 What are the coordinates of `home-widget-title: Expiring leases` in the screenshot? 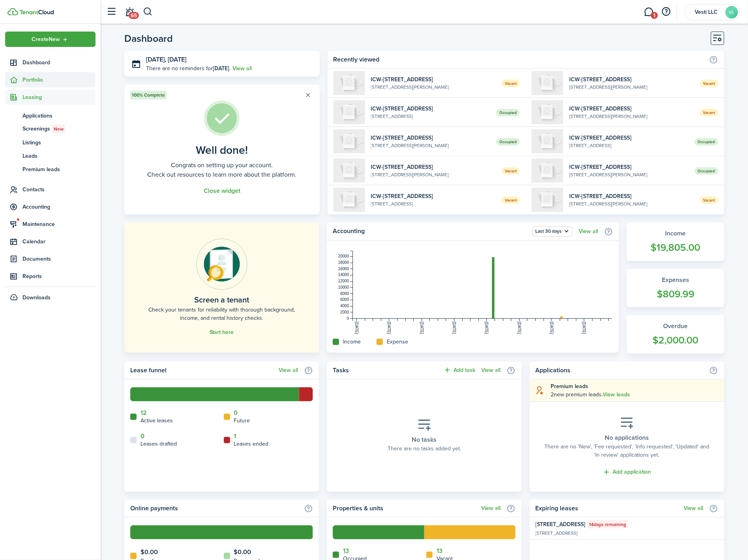 It's located at (608, 508).